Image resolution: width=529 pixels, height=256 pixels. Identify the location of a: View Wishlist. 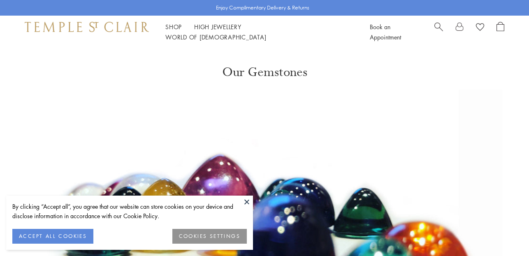
(480, 28).